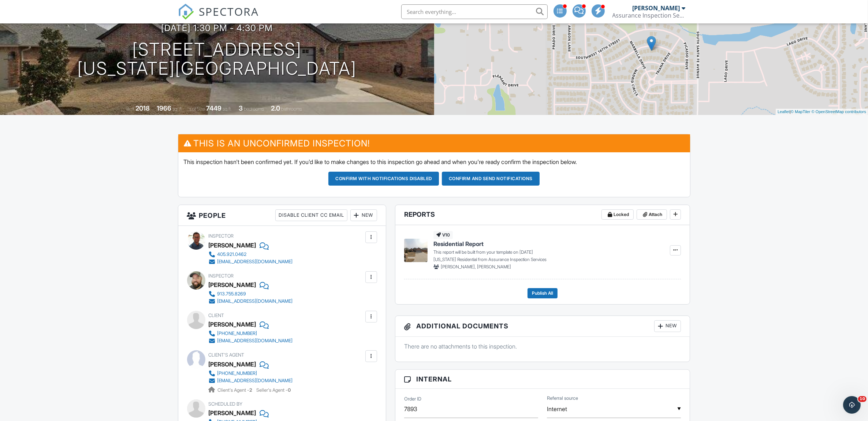 The height and width of the screenshot is (421, 868). Describe the element at coordinates (143, 108) in the screenshot. I see `div: 2018` at that location.